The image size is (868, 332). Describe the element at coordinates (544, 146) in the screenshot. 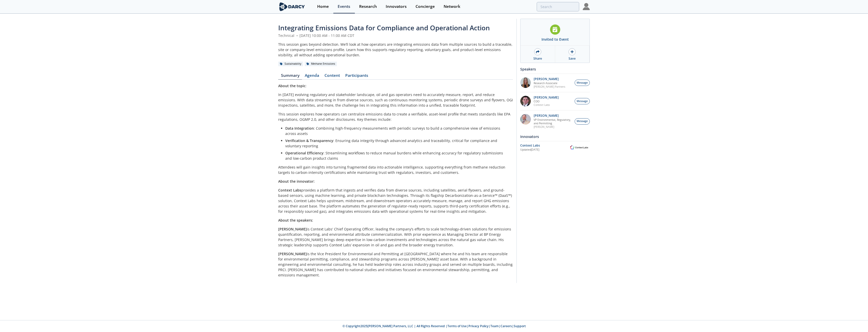

I see `div: Context Labs` at that location.